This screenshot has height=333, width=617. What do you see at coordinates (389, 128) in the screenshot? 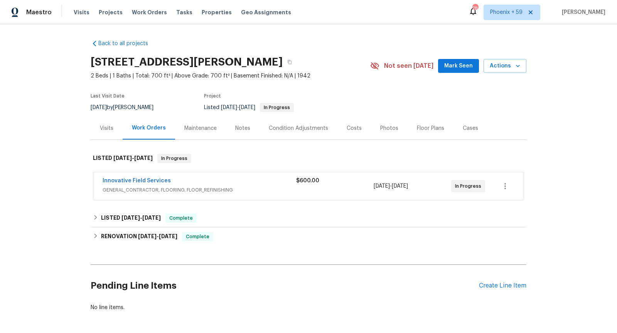
I see `div: Photos` at bounding box center [389, 128].